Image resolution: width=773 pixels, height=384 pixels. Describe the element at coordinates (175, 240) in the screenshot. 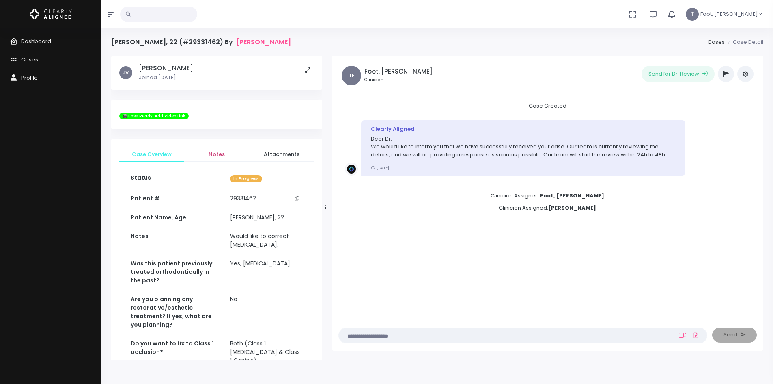

I see `th: Notes` at that location.